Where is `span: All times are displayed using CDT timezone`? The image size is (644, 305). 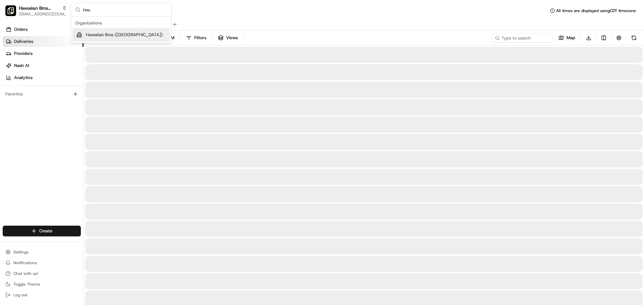
span: All times are displayed using CDT timezone is located at coordinates (596, 11).